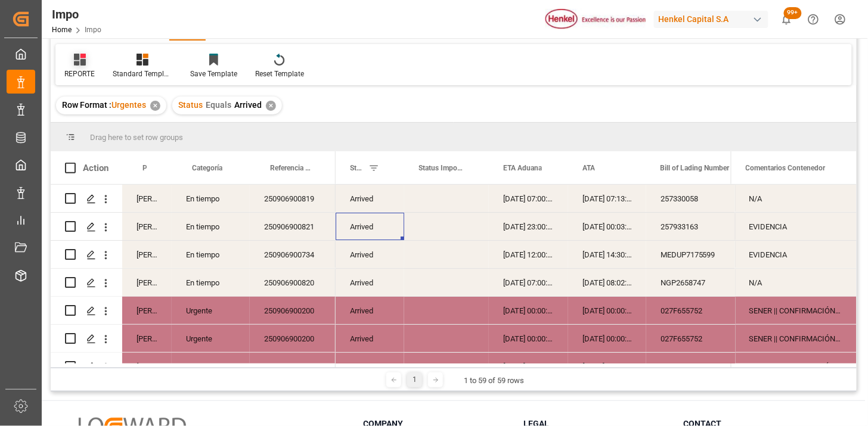 The image size is (868, 426). Describe the element at coordinates (494, 381) in the screenshot. I see `div: 1 to 59 of 59 rows` at that location.